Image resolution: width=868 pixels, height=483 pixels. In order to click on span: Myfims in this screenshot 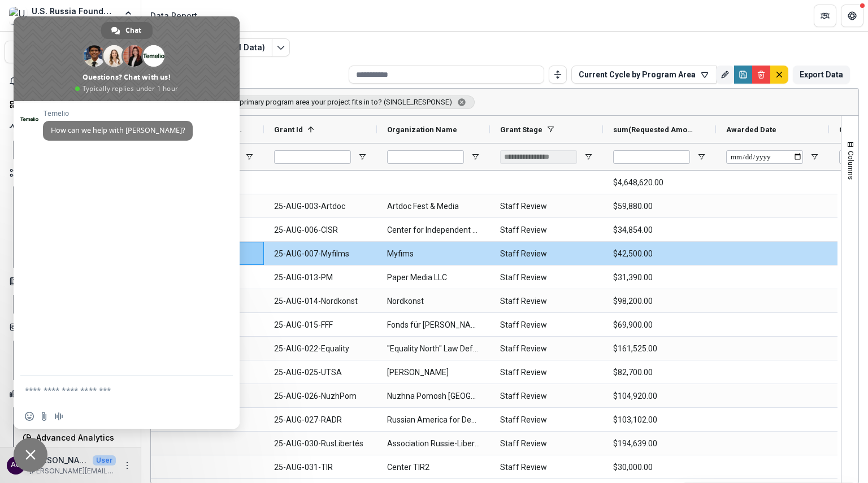, I will do `click(434, 253)`.